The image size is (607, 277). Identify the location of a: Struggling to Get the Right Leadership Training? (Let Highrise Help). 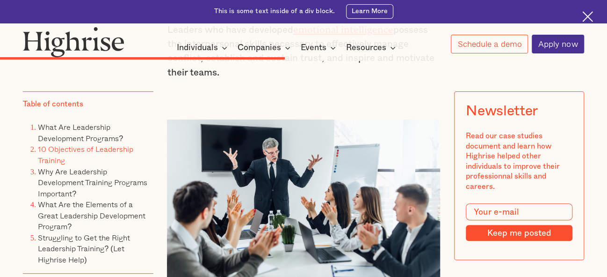
(84, 248).